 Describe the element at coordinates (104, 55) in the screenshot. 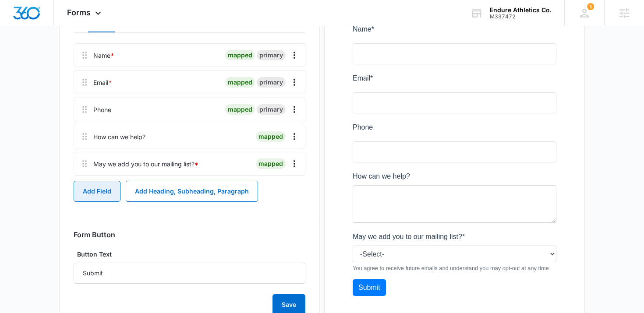

I see `div: Name` at that location.